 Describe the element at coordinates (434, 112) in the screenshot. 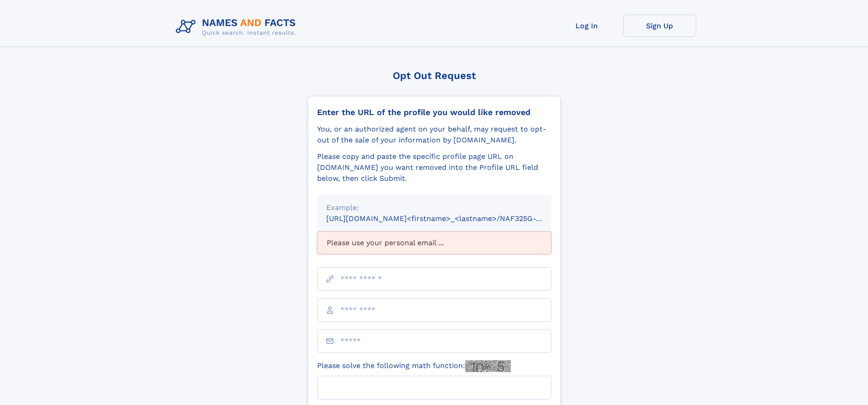

I see `div: Enter the URL of the profile you would like removed` at that location.